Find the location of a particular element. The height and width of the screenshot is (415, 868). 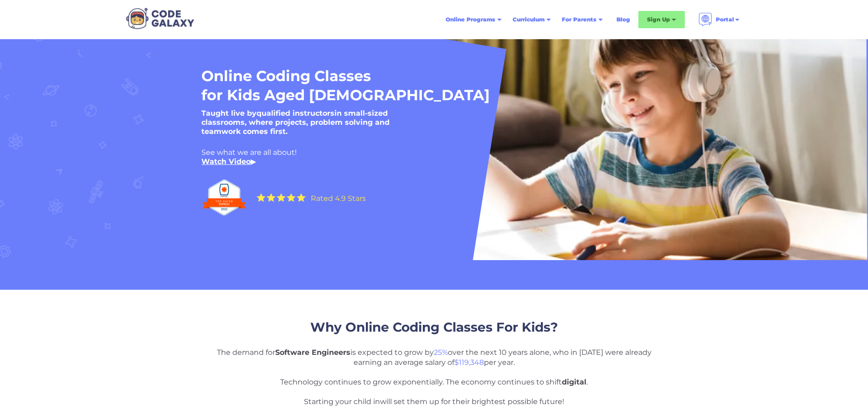

strong: digital is located at coordinates (575, 382).